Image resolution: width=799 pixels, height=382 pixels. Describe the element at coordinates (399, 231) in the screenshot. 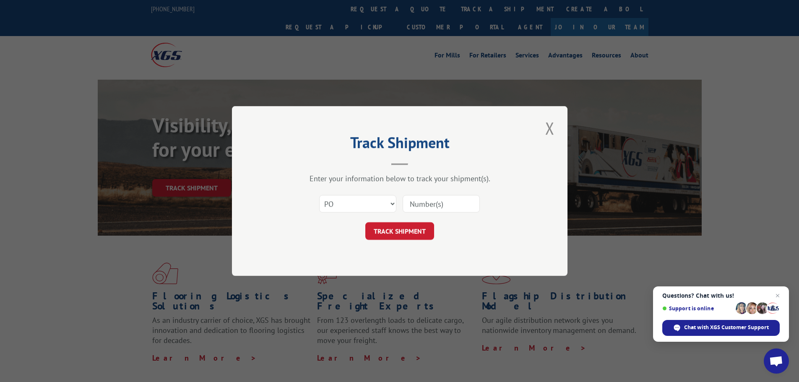

I see `button: TRACK SHIPMENT` at that location.